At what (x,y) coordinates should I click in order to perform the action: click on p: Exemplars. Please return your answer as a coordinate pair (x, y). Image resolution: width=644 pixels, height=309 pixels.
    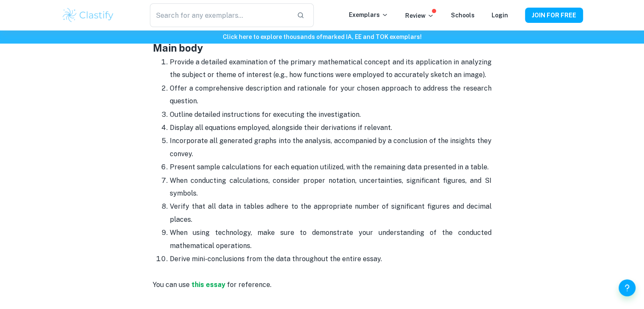
    Looking at the image, I should click on (369, 15).